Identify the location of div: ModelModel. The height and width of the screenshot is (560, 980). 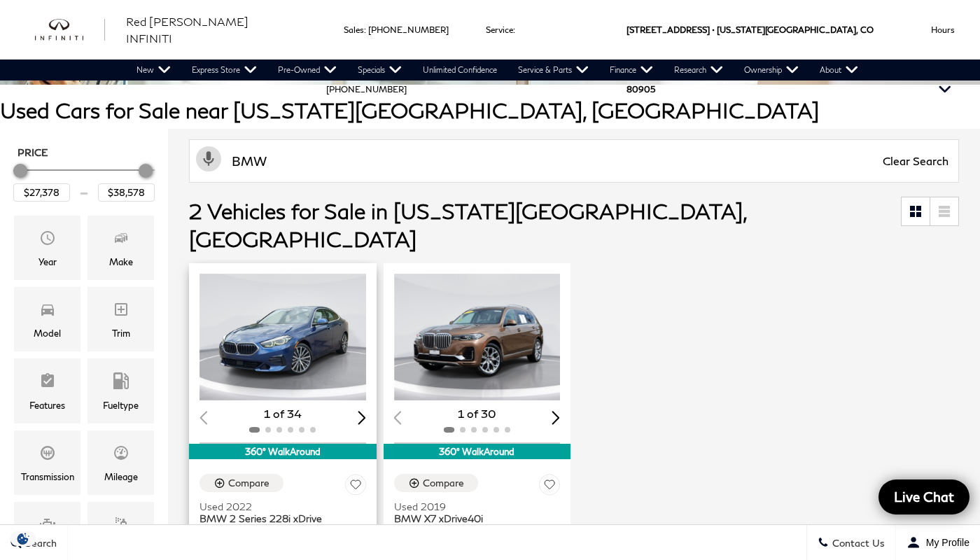
(47, 320).